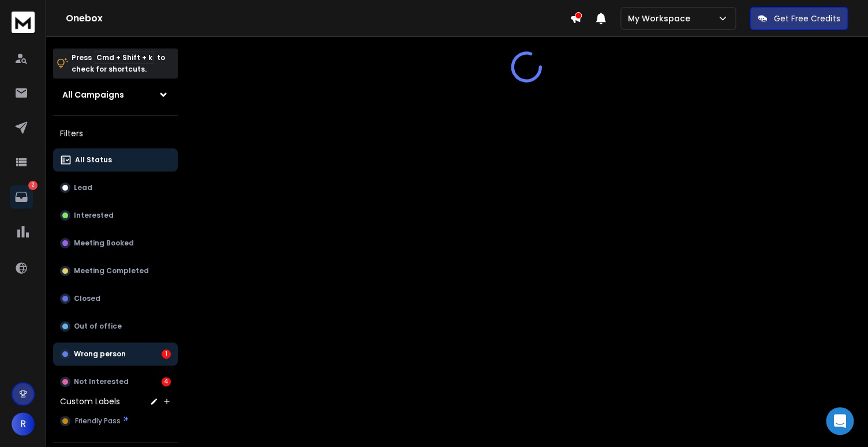  Describe the element at coordinates (116, 421) in the screenshot. I see `button: Friendly Pass` at that location.